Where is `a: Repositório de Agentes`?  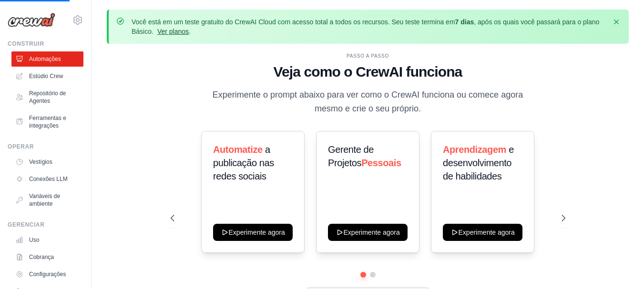
a: Repositório de Agentes is located at coordinates (47, 97).